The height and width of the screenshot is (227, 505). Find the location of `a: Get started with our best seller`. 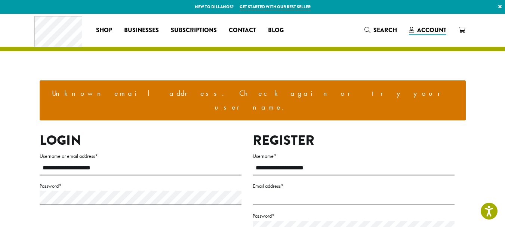

a: Get started with our best seller is located at coordinates (275, 7).